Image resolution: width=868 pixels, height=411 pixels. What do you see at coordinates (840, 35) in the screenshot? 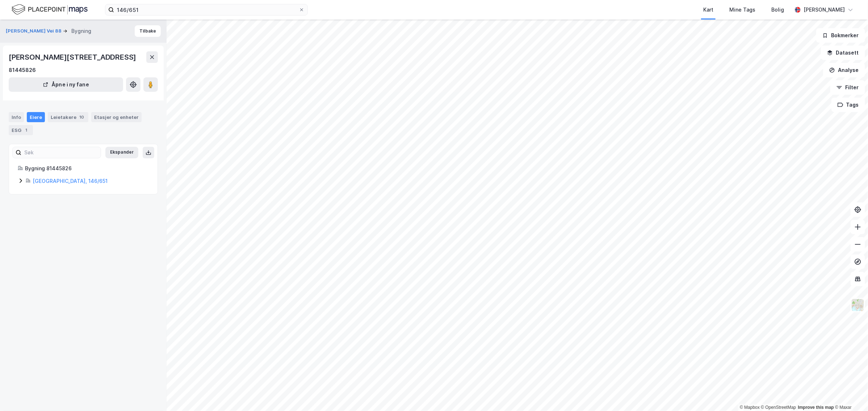
I see `button: Bokmerker` at bounding box center [840, 35].